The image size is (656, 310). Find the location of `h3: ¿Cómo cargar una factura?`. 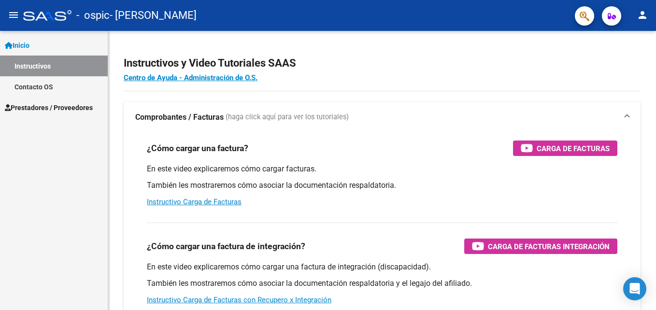

h3: ¿Cómo cargar una factura? is located at coordinates (198, 148).